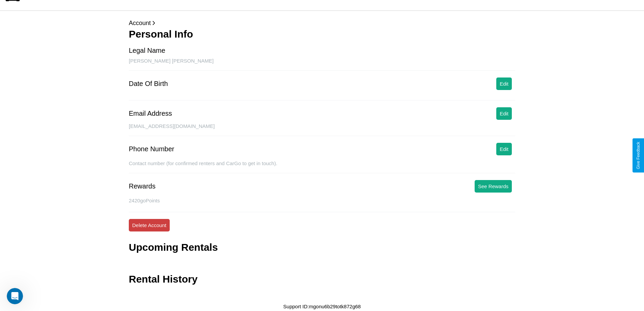 This screenshot has height=311, width=644. What do you see at coordinates (151, 113) in the screenshot?
I see `div: Email Address` at bounding box center [151, 113].